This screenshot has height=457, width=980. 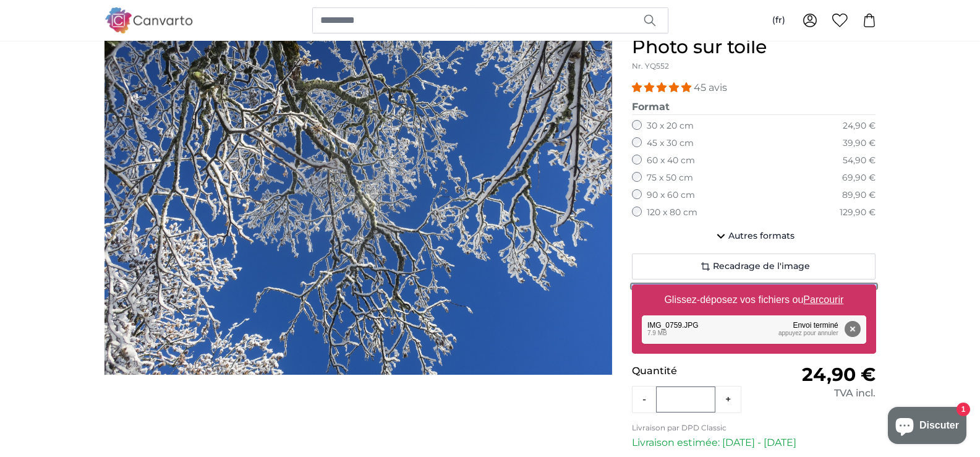 What do you see at coordinates (754, 266) in the screenshot?
I see `button: Recadrage de l'image` at bounding box center [754, 266].